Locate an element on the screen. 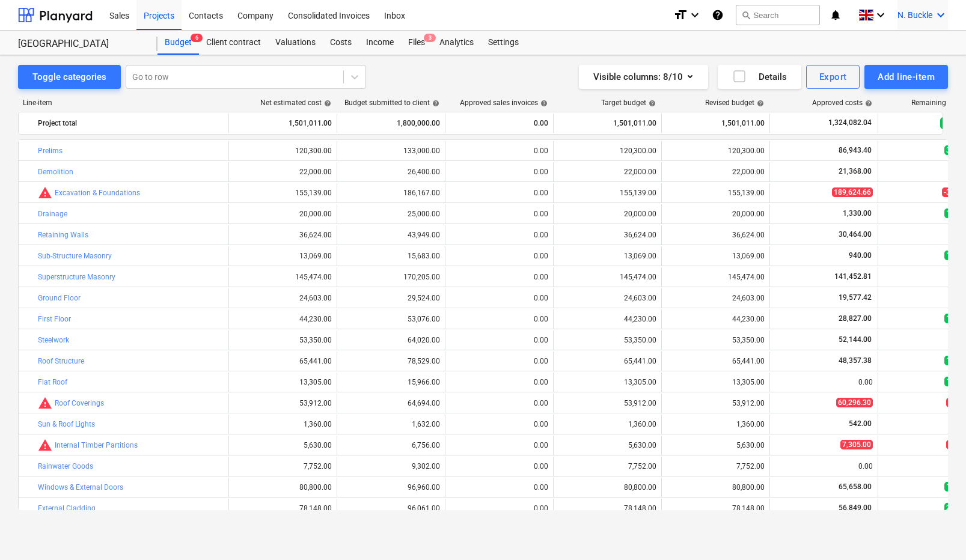 The height and width of the screenshot is (560, 966). span: 65,658.00 is located at coordinates (855, 486).